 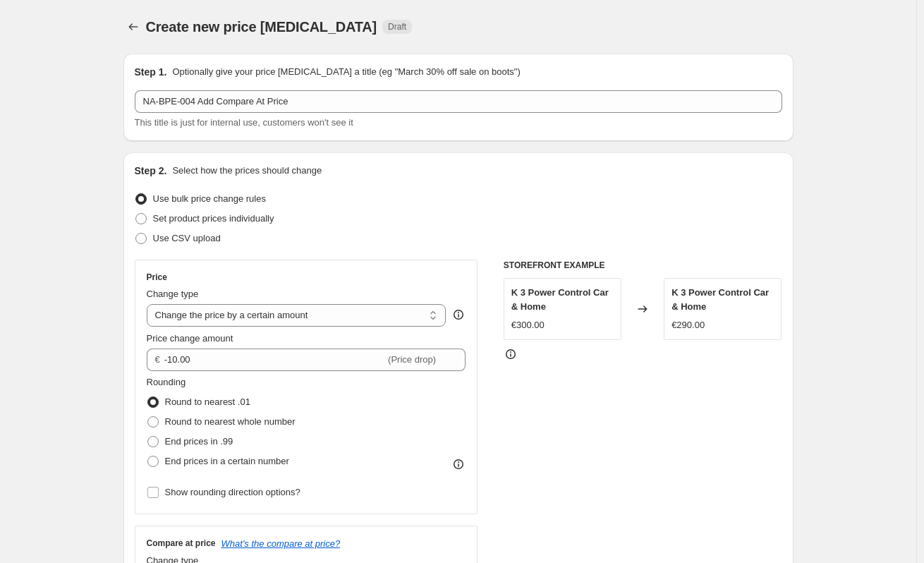 What do you see at coordinates (173, 294) in the screenshot?
I see `span: Change type` at bounding box center [173, 294].